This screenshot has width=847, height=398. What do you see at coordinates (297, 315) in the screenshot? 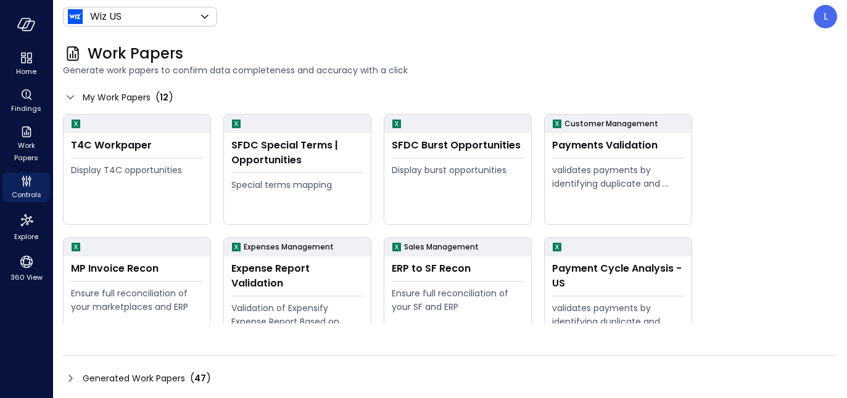
I see `div: Validation of Expensify Expense Report Based on policy` at bounding box center [297, 315].